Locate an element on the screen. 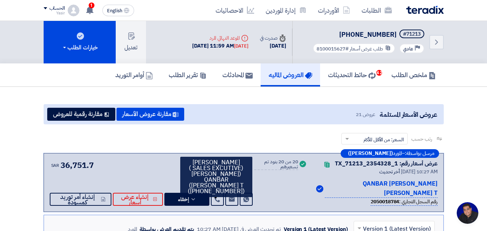 This screenshot has height=231, width=487. div: Yasir is located at coordinates (54, 13).